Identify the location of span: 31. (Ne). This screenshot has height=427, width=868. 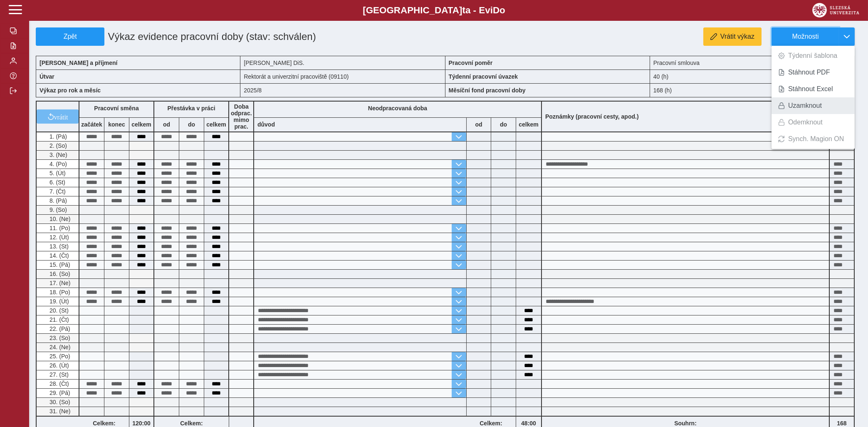
(59, 411).